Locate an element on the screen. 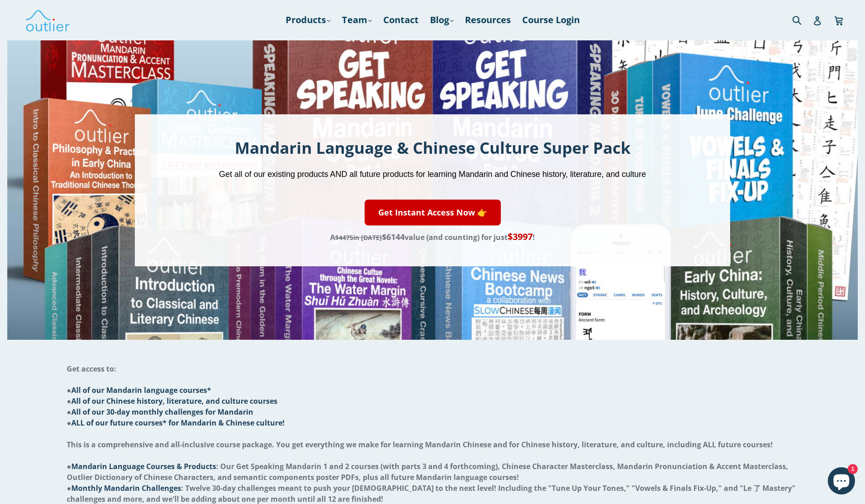 The height and width of the screenshot is (504, 865). span: ALL of our future courses* for Mandarin & Chinese culture! is located at coordinates (178, 423).